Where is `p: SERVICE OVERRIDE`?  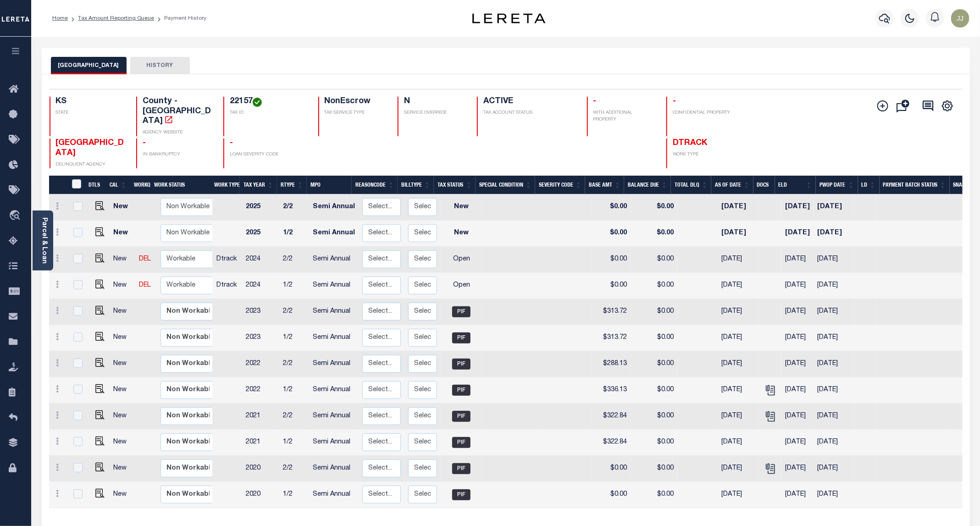 p: SERVICE OVERRIDE is located at coordinates (435, 113).